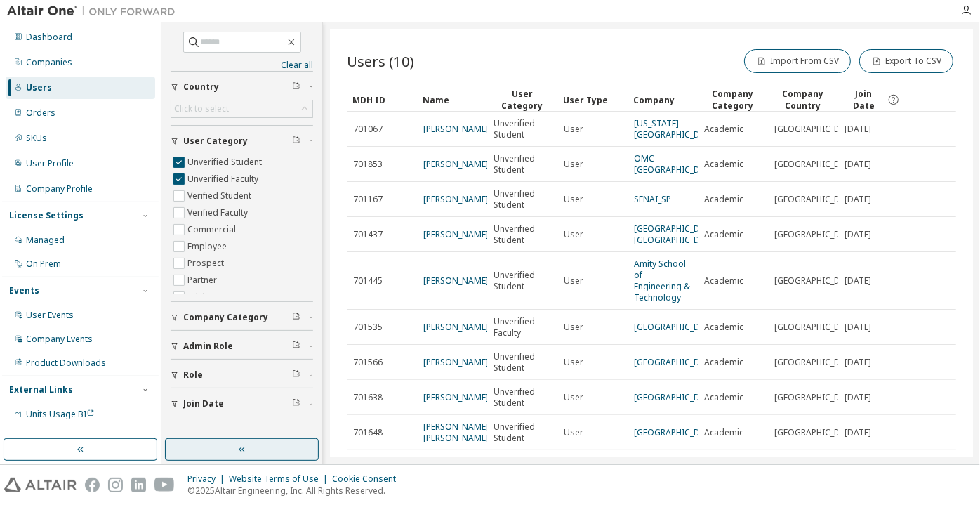 This screenshot has height=505, width=980. I want to click on div: Website Terms of Use, so click(280, 479).